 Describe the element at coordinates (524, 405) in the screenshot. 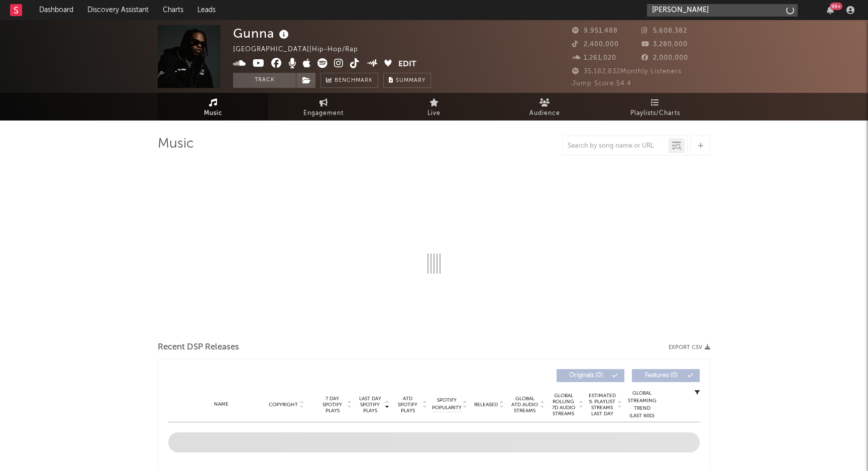

I see `span: Global ATD Audio Streams` at that location.